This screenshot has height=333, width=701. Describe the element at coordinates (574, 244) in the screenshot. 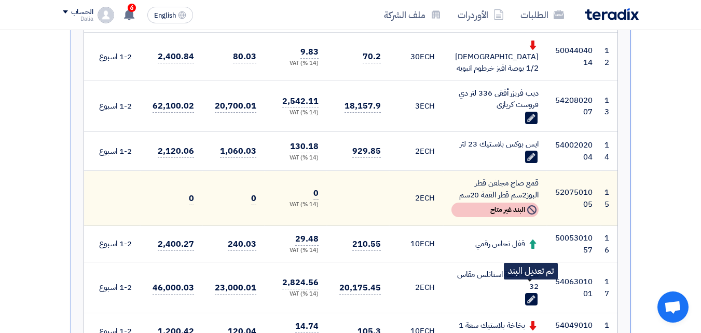

I see `td: 5005301057` at that location.